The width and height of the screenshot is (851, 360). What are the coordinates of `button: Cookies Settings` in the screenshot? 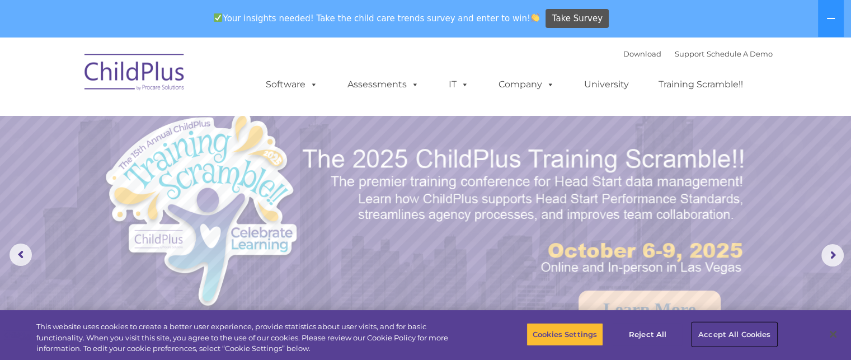 It's located at (564, 334).